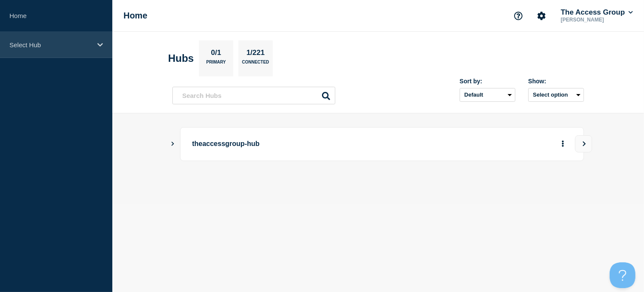  What do you see at coordinates (556, 95) in the screenshot?
I see `button: Select option` at bounding box center [556, 95].